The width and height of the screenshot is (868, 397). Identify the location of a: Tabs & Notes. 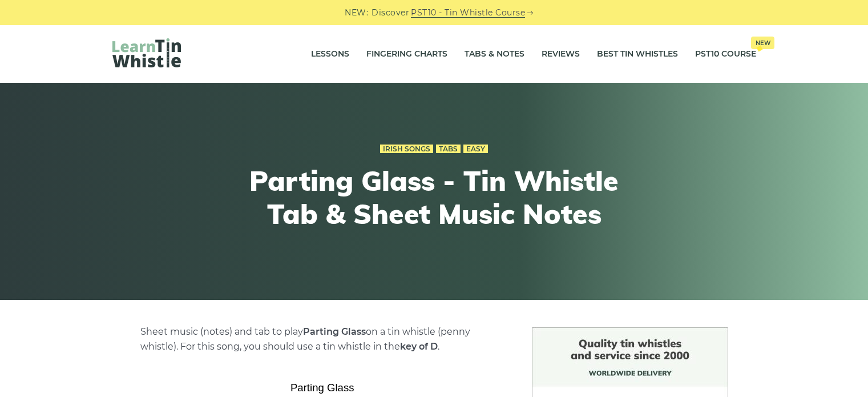
(494, 54).